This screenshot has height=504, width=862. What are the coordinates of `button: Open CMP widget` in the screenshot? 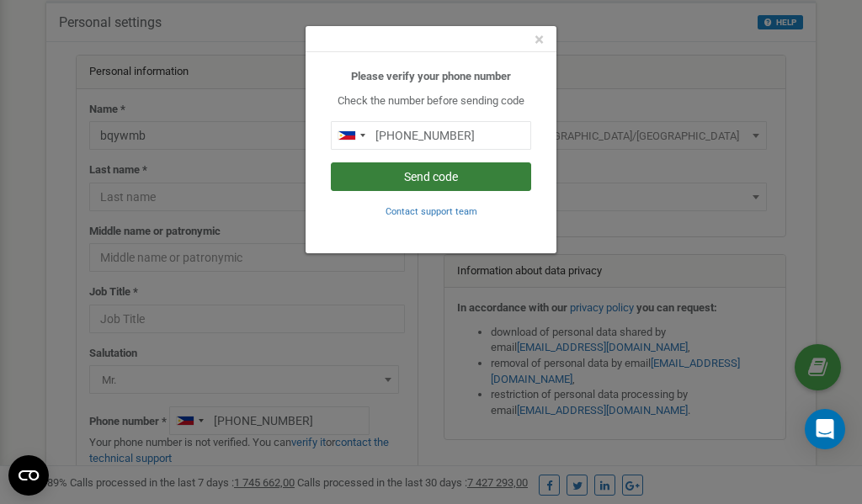 It's located at (29, 475).